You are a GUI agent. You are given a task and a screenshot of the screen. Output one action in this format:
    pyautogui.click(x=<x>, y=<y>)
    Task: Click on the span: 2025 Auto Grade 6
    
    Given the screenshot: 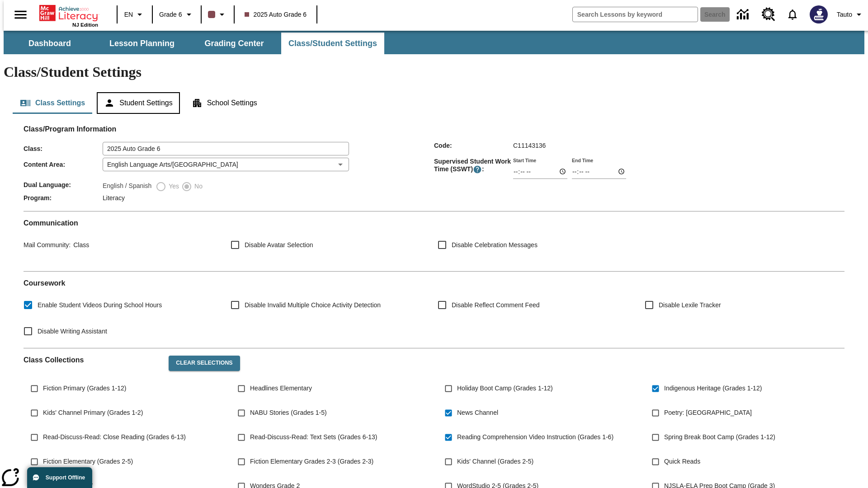 What is the action you would take?
    pyautogui.click(x=276, y=14)
    